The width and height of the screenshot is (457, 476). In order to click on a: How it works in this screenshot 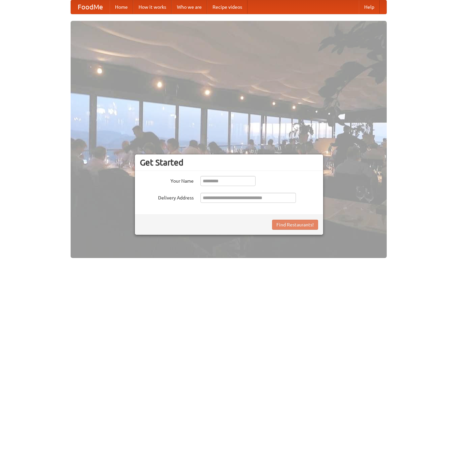, I will do `click(152, 7)`.